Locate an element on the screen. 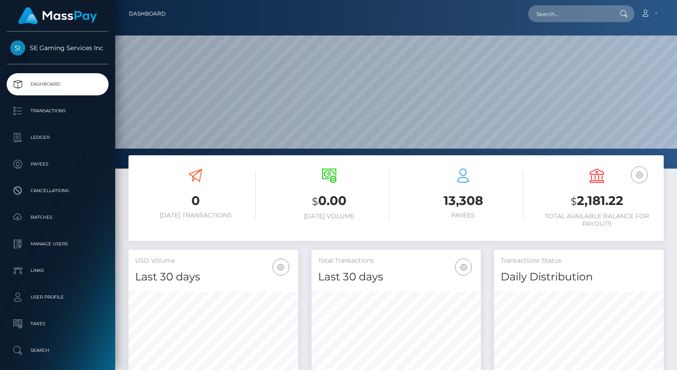 The width and height of the screenshot is (677, 370). p: Manage Users is located at coordinates (58, 244).